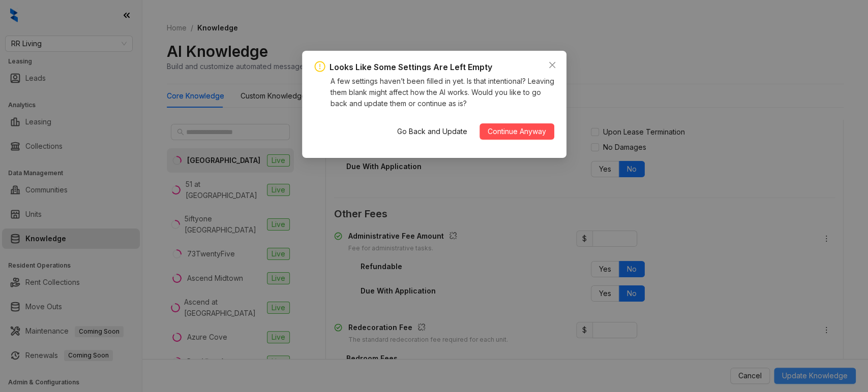 The height and width of the screenshot is (392, 868). I want to click on button: Close, so click(552, 65).